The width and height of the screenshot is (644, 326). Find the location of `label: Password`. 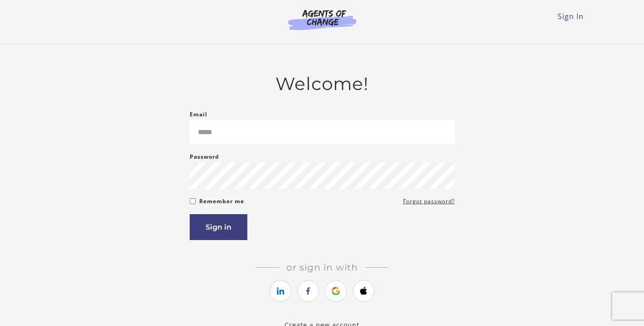

label: Password is located at coordinates (204, 157).